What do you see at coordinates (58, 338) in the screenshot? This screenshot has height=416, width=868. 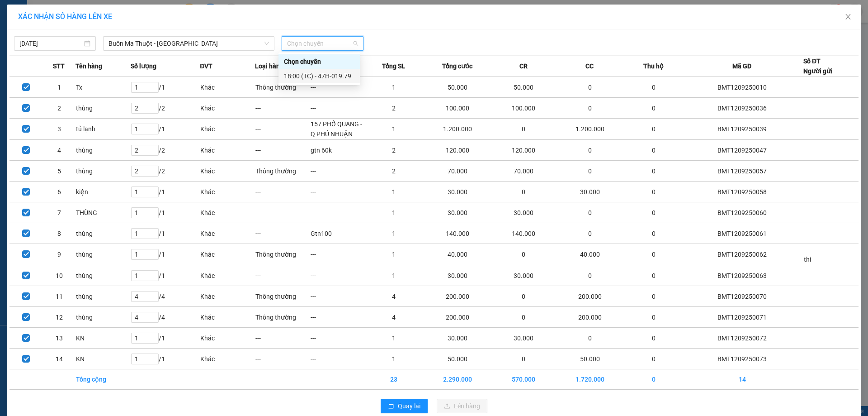 I see `td: 13` at bounding box center [58, 338].